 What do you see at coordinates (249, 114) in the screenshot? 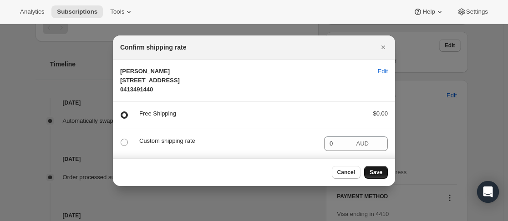
I see `p: Free Shipping` at bounding box center [249, 114].